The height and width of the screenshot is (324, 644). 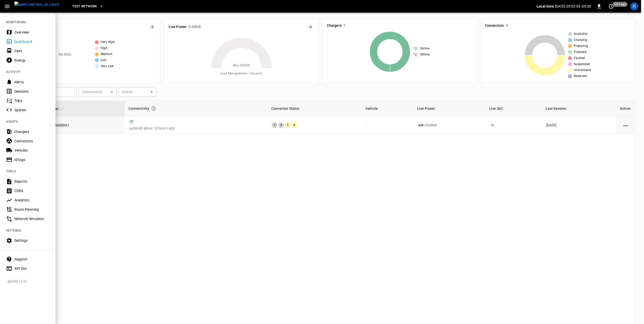 I want to click on div: Network Simulator, so click(x=32, y=219).